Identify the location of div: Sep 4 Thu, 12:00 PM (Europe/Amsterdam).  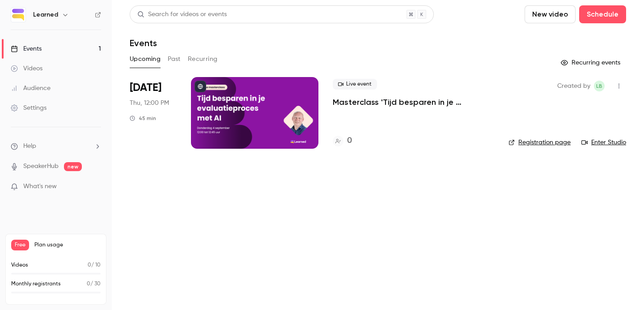
(153, 113).